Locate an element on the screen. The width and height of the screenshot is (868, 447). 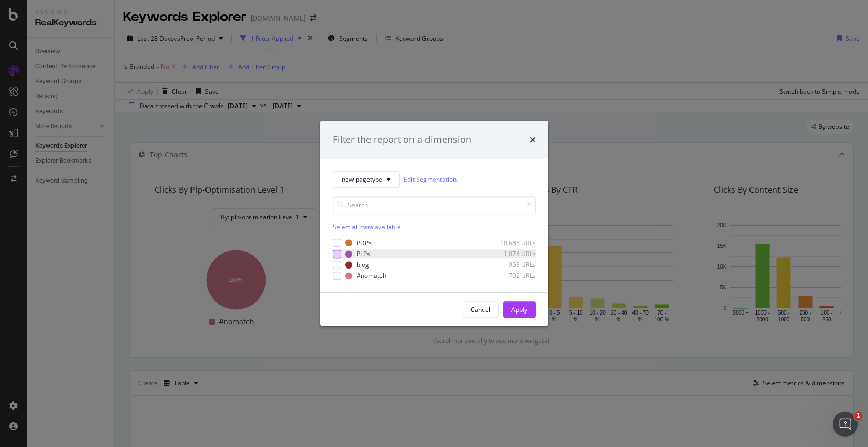
div: times is located at coordinates (533, 140).